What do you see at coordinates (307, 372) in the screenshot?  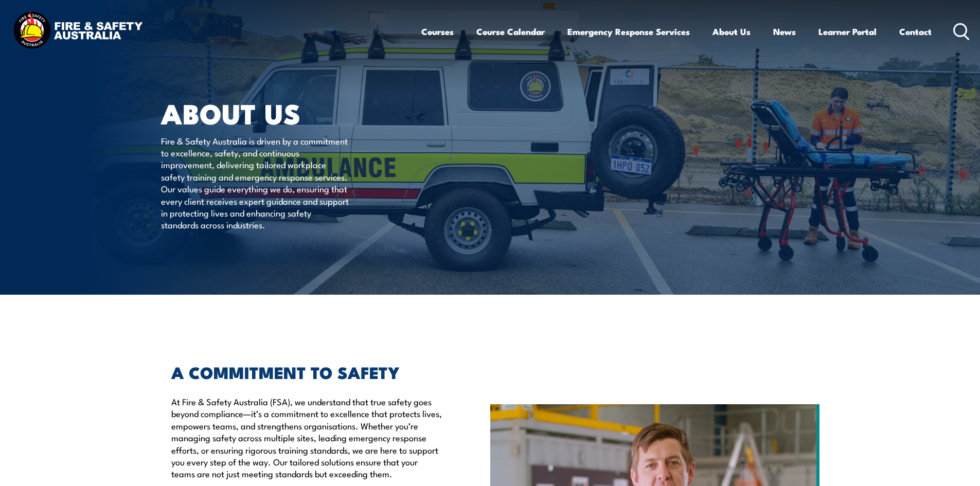 I see `h2: A COMMITMENT TO SAFETY` at bounding box center [307, 372].